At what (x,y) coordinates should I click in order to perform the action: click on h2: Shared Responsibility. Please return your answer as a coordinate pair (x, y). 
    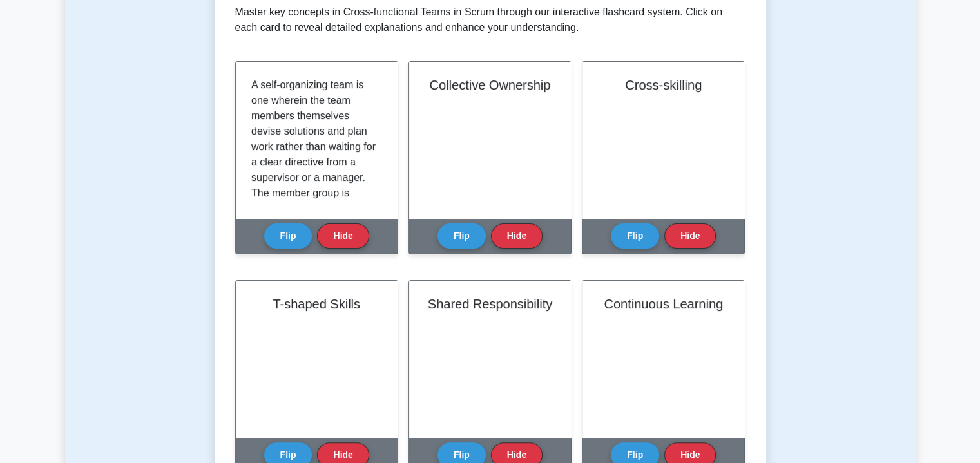
    Looking at the image, I should click on (490, 304).